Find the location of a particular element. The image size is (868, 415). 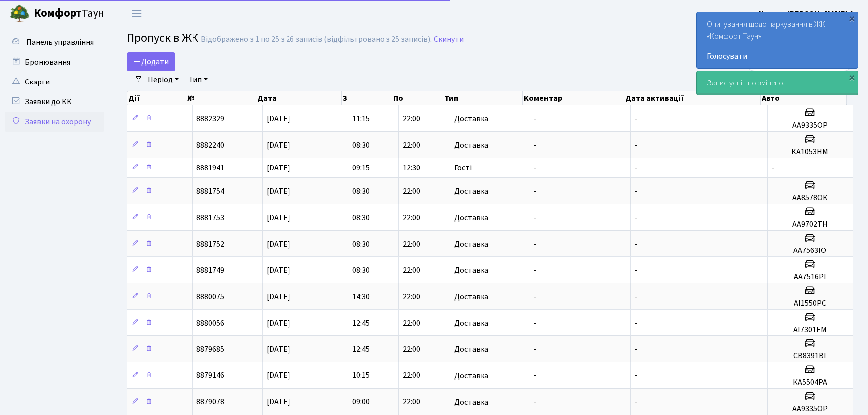

span: 14:30 is located at coordinates (361, 297).